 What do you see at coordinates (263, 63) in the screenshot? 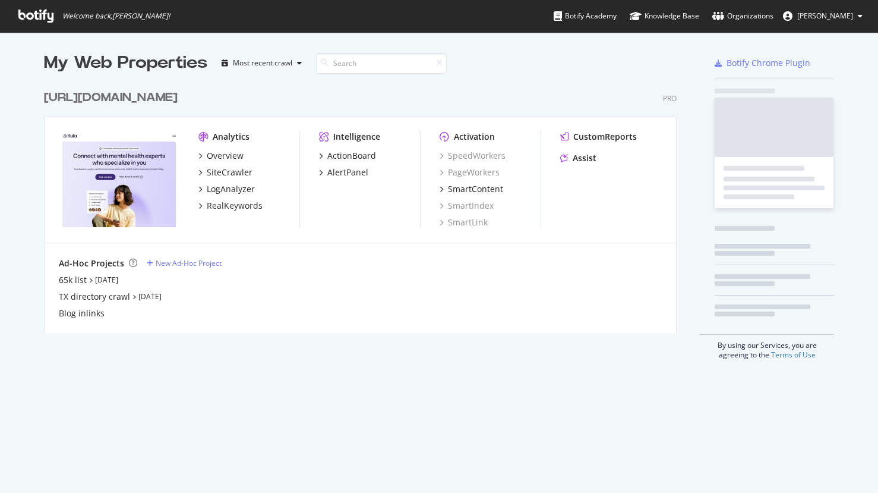
I see `div: Most recent crawl` at bounding box center [263, 63].